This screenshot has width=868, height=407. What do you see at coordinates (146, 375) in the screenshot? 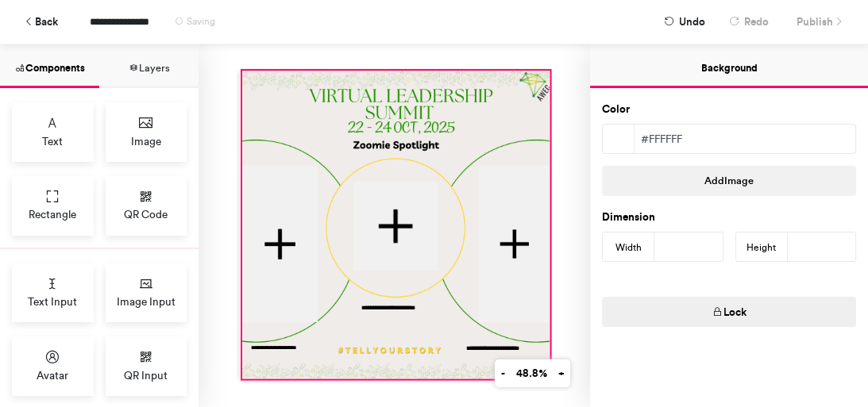
I see `span: QR Input` at bounding box center [146, 375].